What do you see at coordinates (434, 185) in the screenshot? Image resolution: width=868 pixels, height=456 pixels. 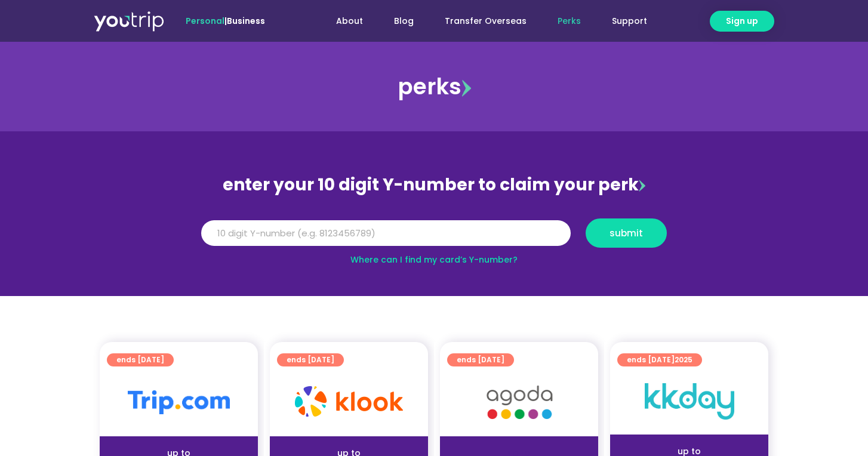 I see `div: enter your 10 digit Y-number to claim your perk` at bounding box center [434, 185].